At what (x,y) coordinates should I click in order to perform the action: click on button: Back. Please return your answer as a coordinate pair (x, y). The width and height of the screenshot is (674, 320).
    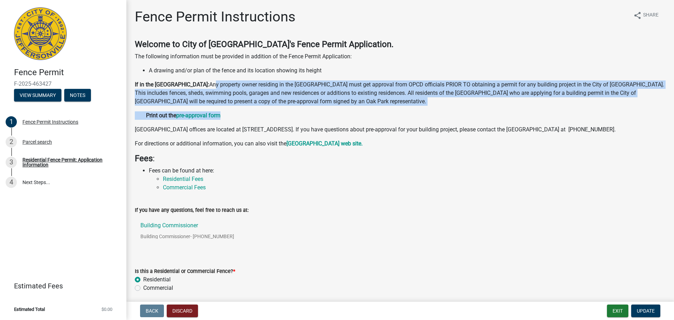
    Looking at the image, I should click on (152, 311).